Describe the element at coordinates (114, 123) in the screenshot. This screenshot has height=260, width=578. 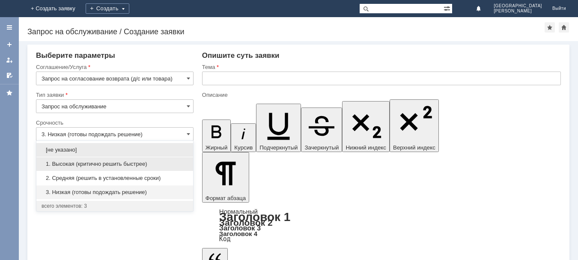
I see `div: Срочность` at that location.